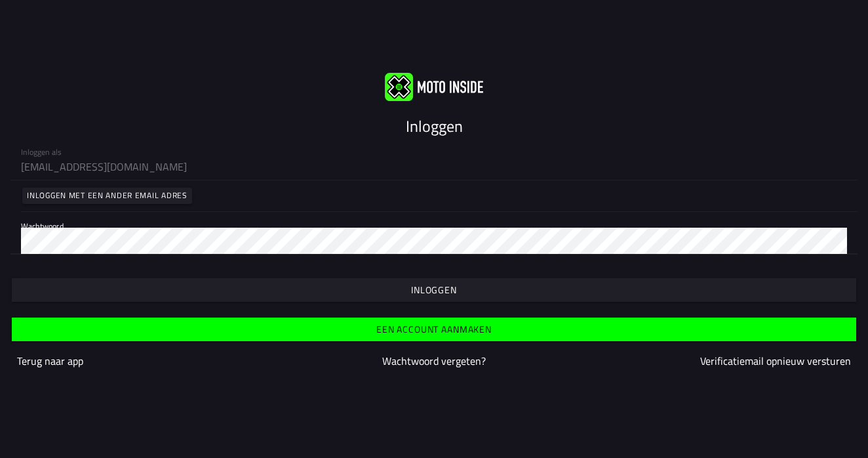 Image resolution: width=868 pixels, height=458 pixels. Describe the element at coordinates (50, 361) in the screenshot. I see `ion-text: Terug naar app` at that location.